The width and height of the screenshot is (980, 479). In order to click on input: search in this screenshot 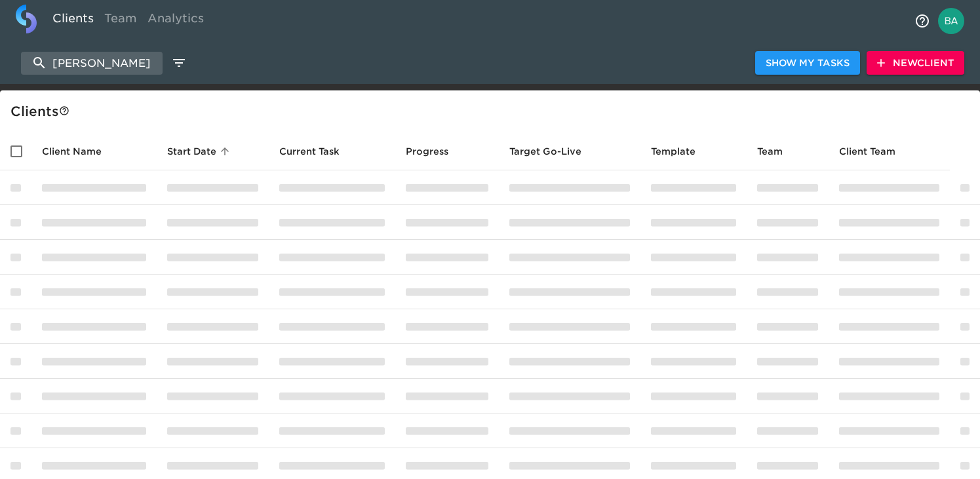, I will do `click(92, 63)`.